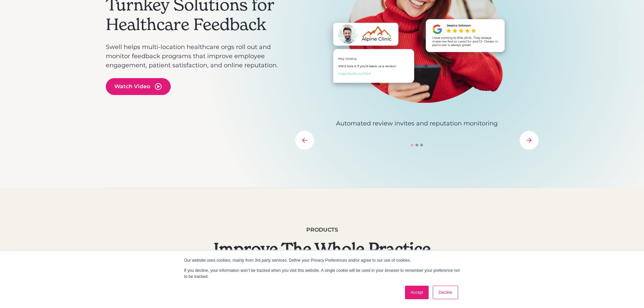 The width and height of the screenshot is (644, 308). What do you see at coordinates (417, 124) in the screenshot?
I see `p: Automated review invites and reputation monitoring` at bounding box center [417, 124].